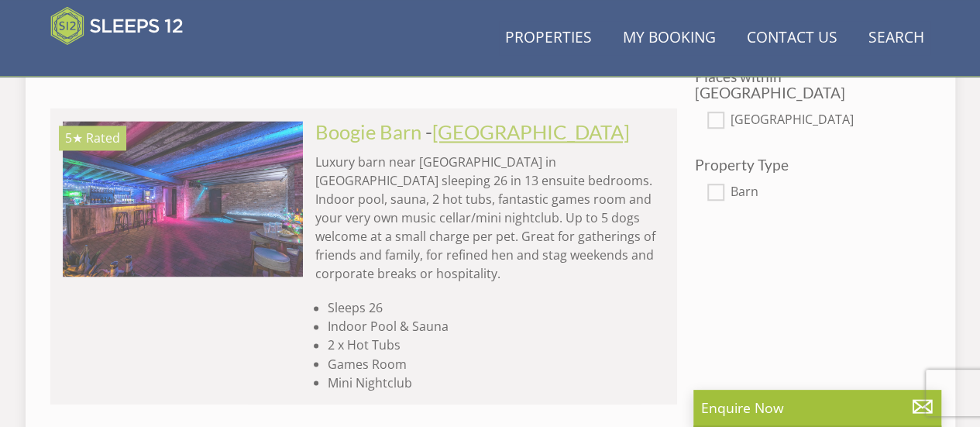  I want to click on span: Boogie Barn has a 5 star rating under the Quality in Tourism Scheme, so click(74, 138).